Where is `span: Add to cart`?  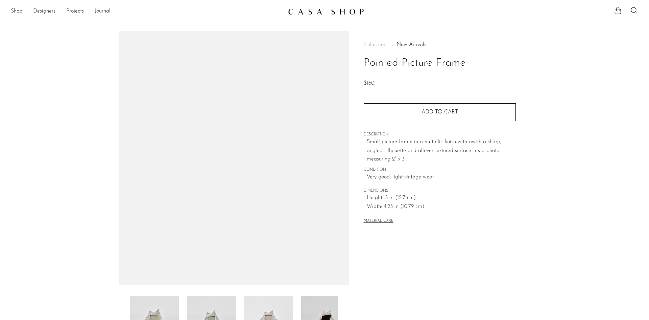
span: Add to cart is located at coordinates (440, 112).